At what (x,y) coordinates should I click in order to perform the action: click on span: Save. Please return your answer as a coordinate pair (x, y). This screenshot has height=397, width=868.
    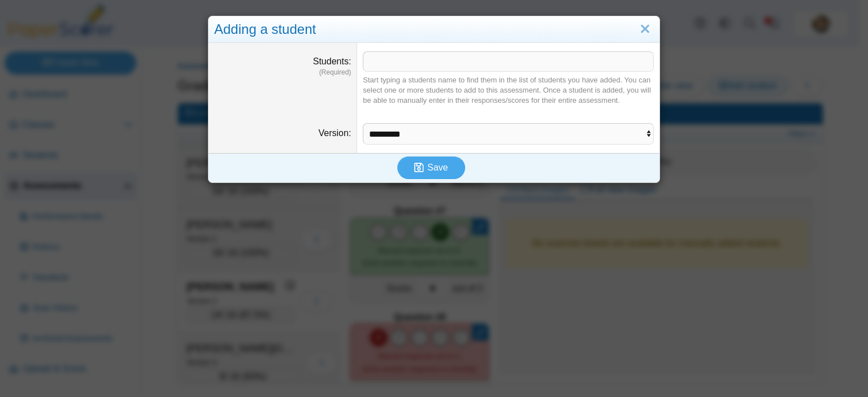
    Looking at the image, I should click on (438, 168).